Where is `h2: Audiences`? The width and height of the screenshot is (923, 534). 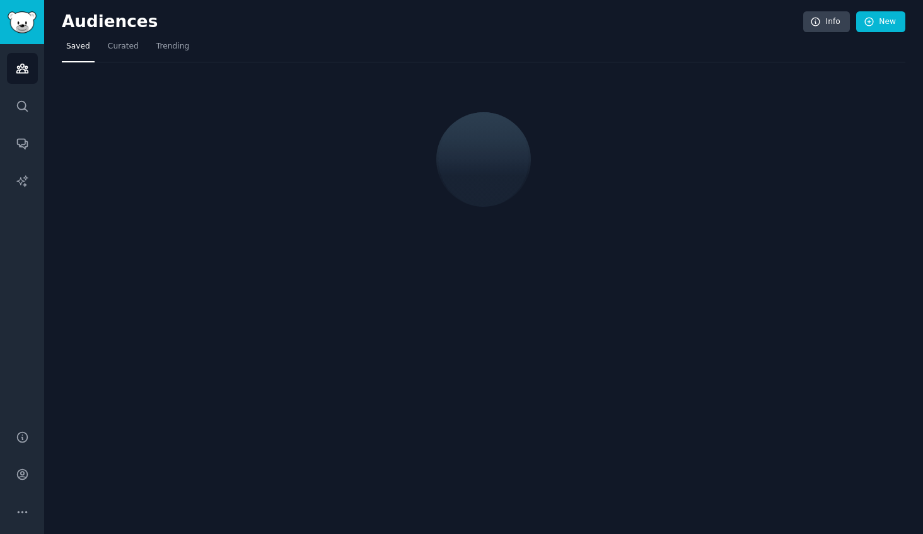
h2: Audiences is located at coordinates (433, 22).